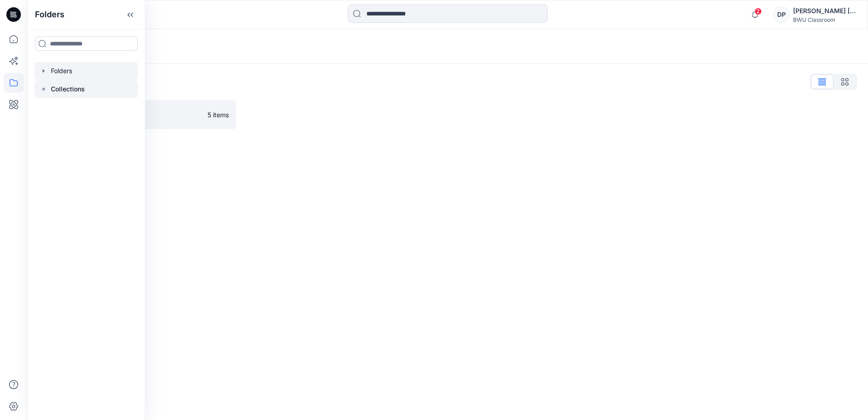 The width and height of the screenshot is (868, 420). What do you see at coordinates (68, 89) in the screenshot?
I see `p: Collections` at bounding box center [68, 89].